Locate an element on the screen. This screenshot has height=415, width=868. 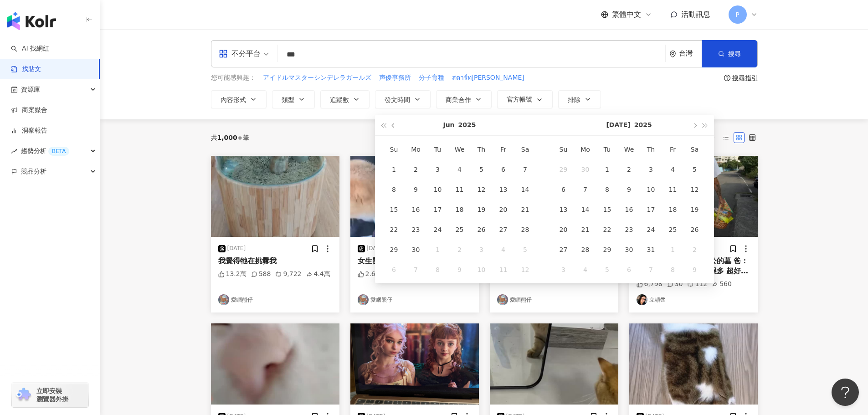
span: 分子育種 is located at coordinates (432, 78).